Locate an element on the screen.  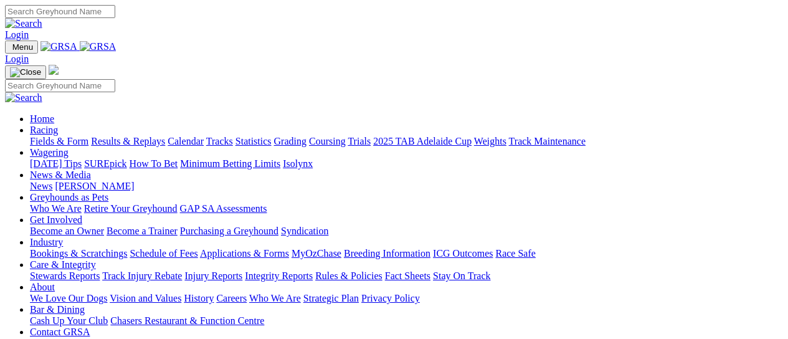
a: ICG Outcomes is located at coordinates (463, 253).